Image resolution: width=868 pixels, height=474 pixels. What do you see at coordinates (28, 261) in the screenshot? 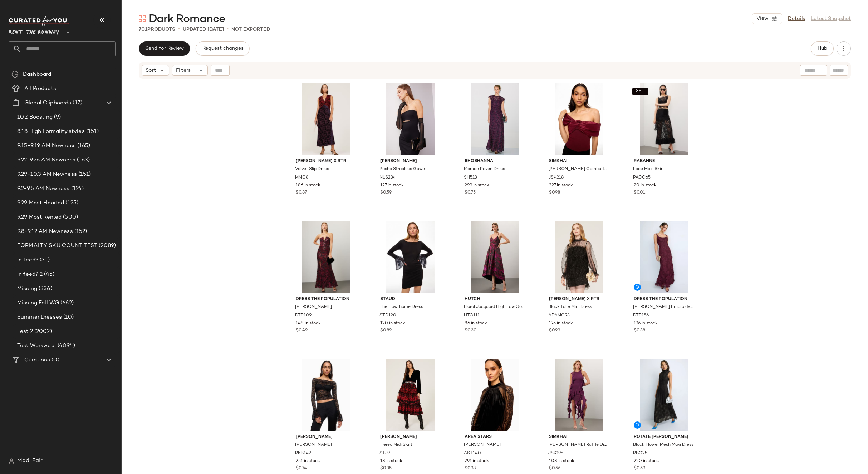
I see `span: in feed?` at bounding box center [28, 261].